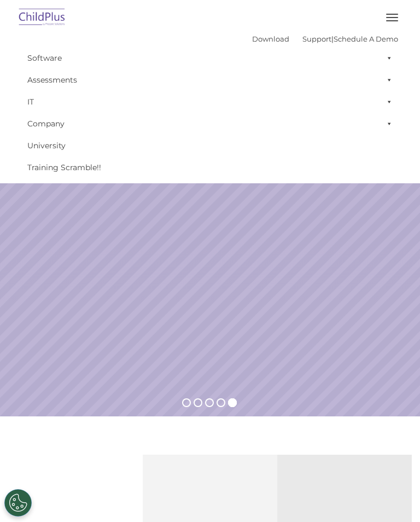 This screenshot has width=420, height=522. I want to click on a: Download, so click(271, 39).